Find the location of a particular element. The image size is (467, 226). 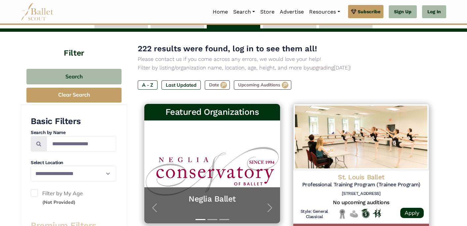

button: Search is located at coordinates (74, 76).